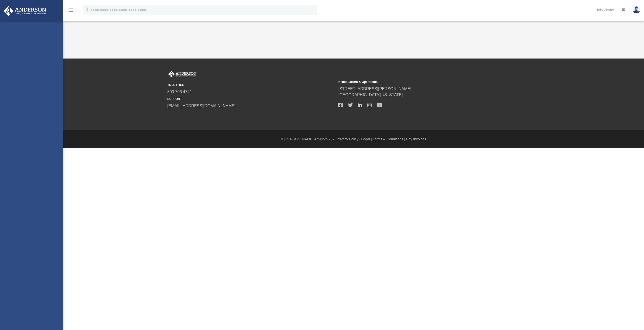 The image size is (644, 330). What do you see at coordinates (71, 10) in the screenshot?
I see `i: menu` at bounding box center [71, 10].